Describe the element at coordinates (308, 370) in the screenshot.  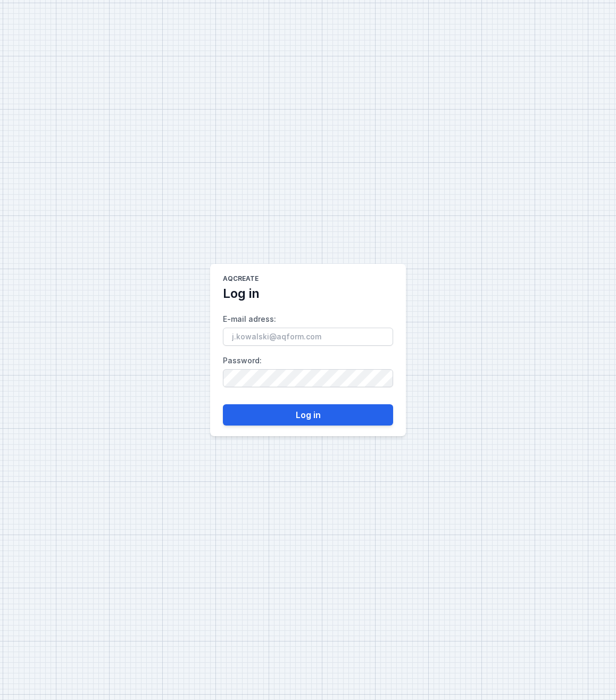
I see `label: Password :` at that location.